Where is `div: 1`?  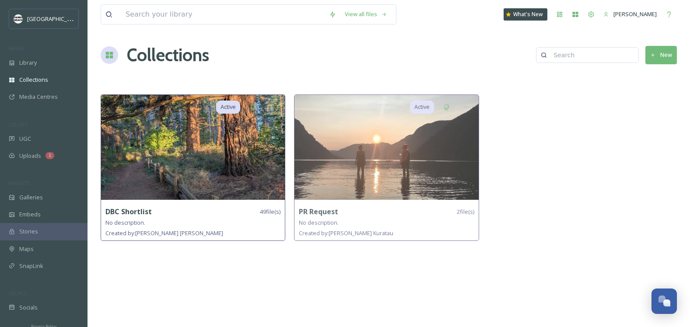
div: 1 is located at coordinates (50, 156).